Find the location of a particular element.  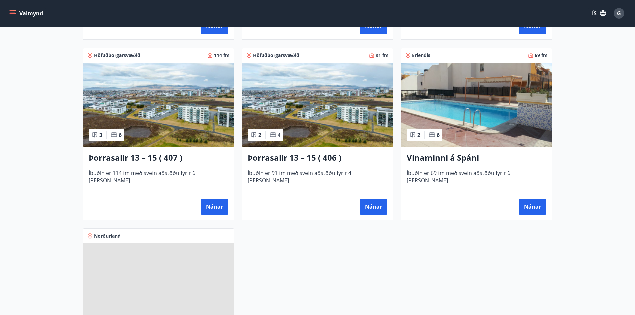

span: Erlendis is located at coordinates (421, 55).